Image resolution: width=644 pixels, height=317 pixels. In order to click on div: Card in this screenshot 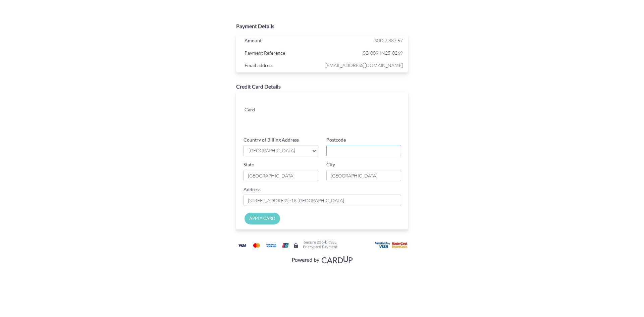, I will do `click(261, 111)`.